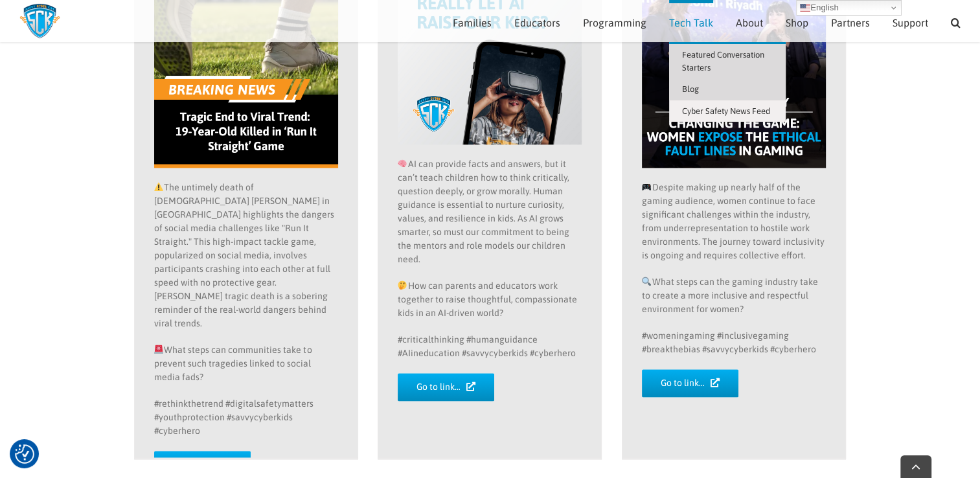 This screenshot has width=980, height=478. I want to click on span: Educators, so click(536, 23).